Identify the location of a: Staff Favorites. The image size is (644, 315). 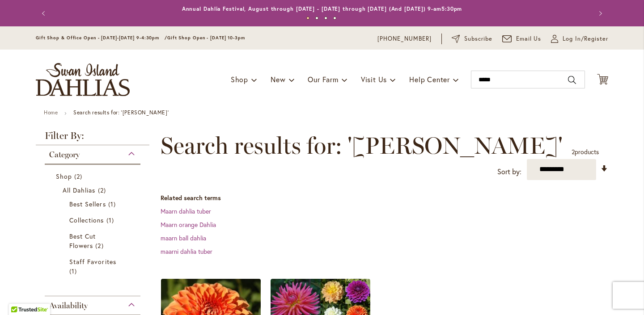
(94, 266).